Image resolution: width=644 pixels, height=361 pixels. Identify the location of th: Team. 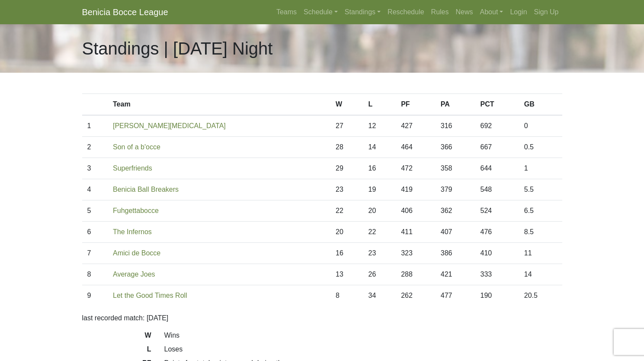
(219, 105).